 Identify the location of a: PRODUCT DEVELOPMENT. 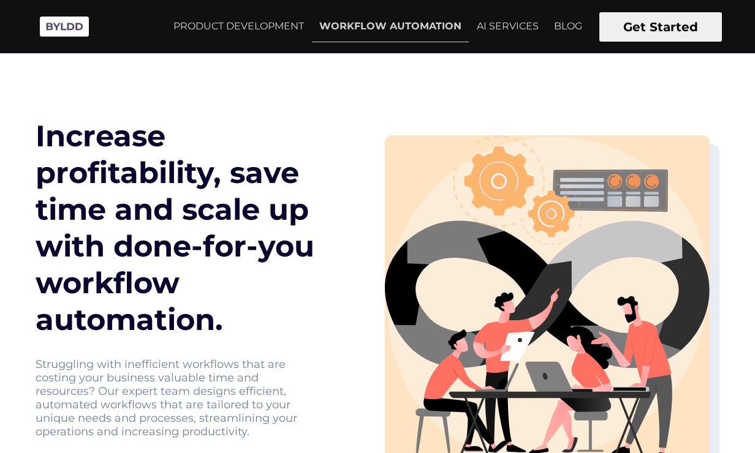
(238, 26).